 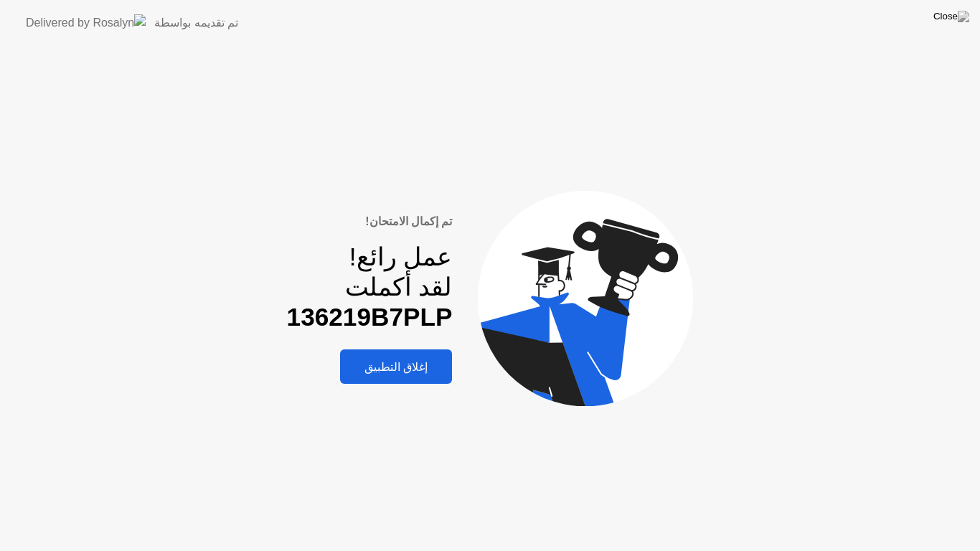 I want to click on b: 136219B7PLP, so click(x=370, y=316).